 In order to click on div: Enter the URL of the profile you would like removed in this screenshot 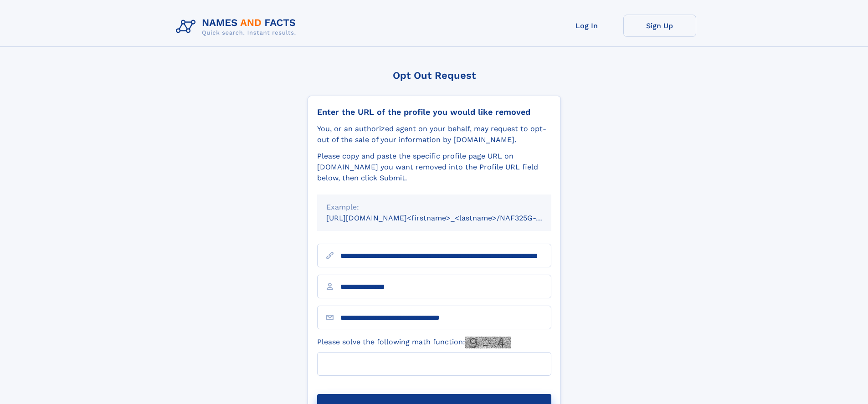, I will do `click(434, 112)`.